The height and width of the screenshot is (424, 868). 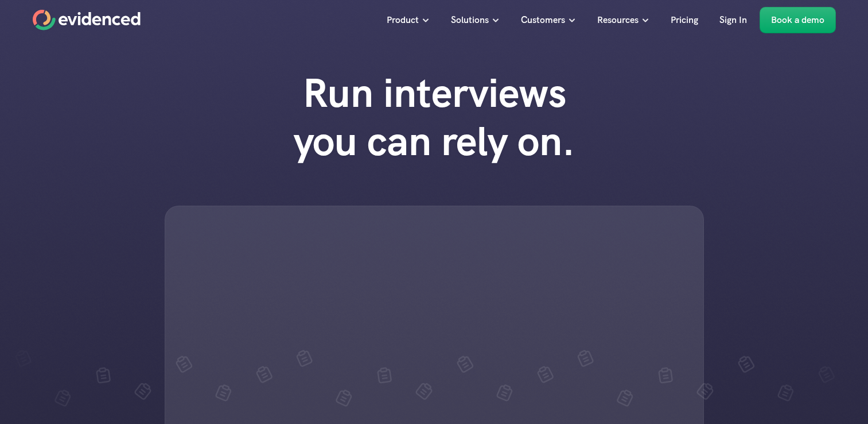 I want to click on p: Book a demo, so click(x=798, y=20).